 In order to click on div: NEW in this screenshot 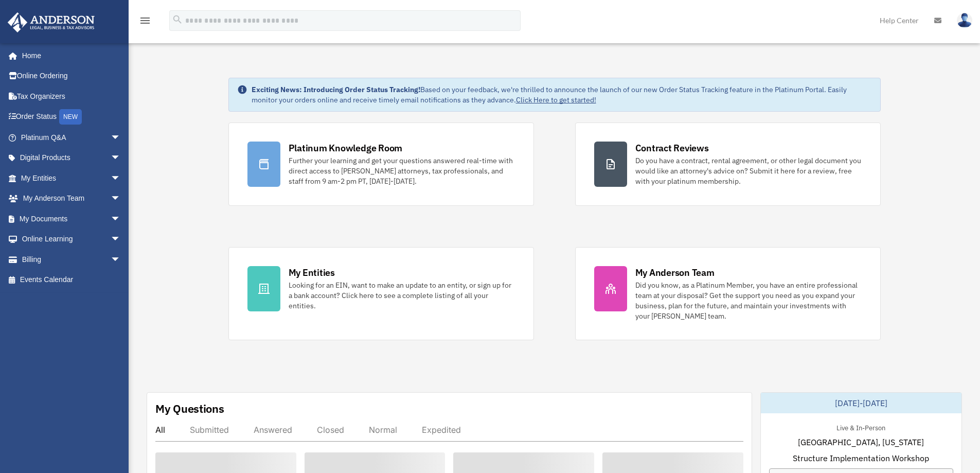, I will do `click(70, 117)`.